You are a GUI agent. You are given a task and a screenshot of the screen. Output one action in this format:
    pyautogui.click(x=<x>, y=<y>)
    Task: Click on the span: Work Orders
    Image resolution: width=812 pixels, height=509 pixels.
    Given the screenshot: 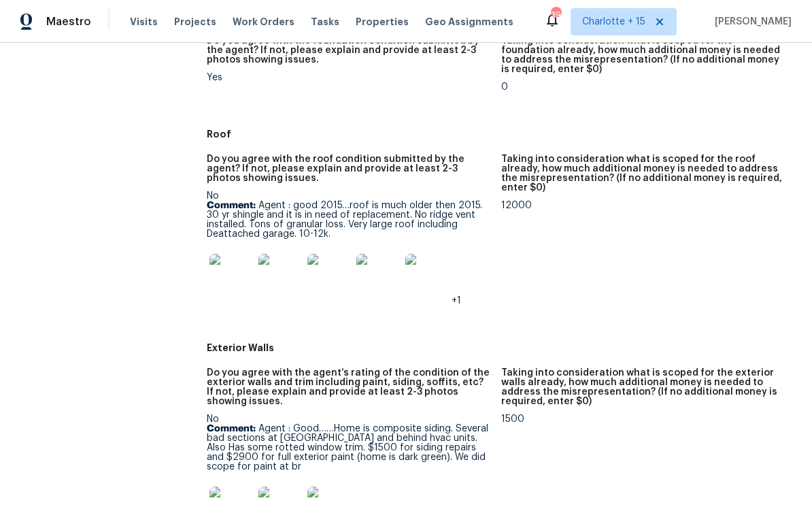 What is the action you would take?
    pyautogui.click(x=263, y=22)
    